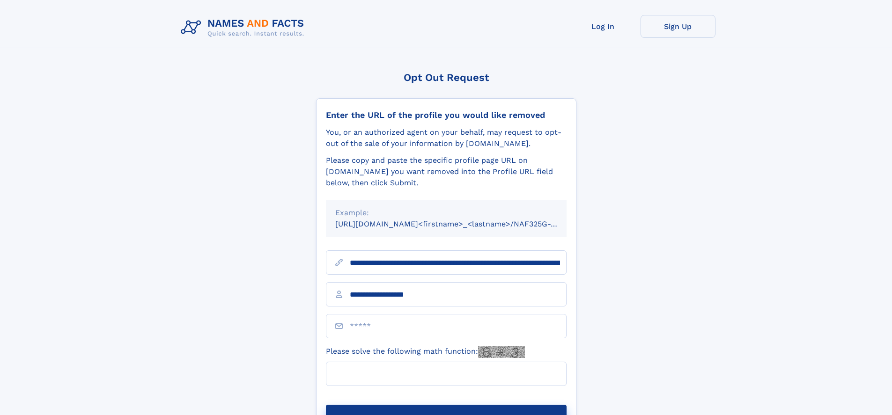 The width and height of the screenshot is (892, 415). What do you see at coordinates (603, 26) in the screenshot?
I see `a: Log In` at bounding box center [603, 26].